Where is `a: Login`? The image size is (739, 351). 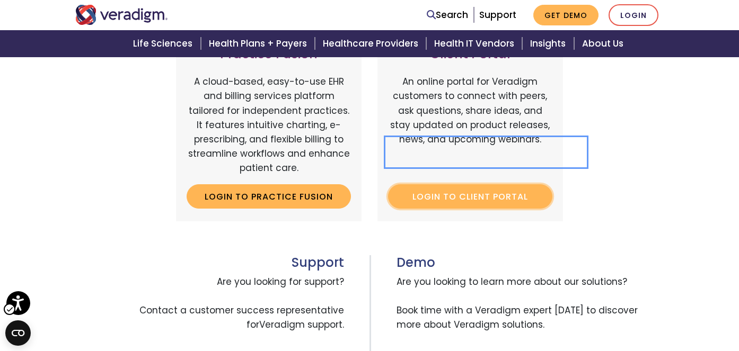 a: Login is located at coordinates (633, 15).